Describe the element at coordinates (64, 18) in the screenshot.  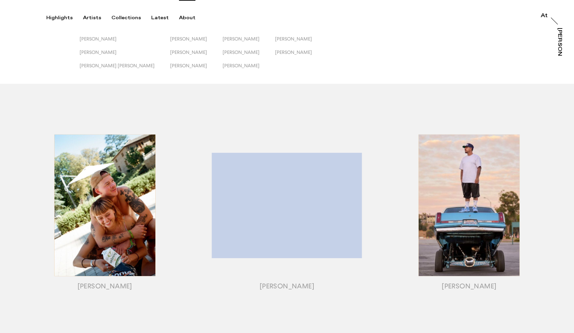
I see `button: Highlights` at that location.